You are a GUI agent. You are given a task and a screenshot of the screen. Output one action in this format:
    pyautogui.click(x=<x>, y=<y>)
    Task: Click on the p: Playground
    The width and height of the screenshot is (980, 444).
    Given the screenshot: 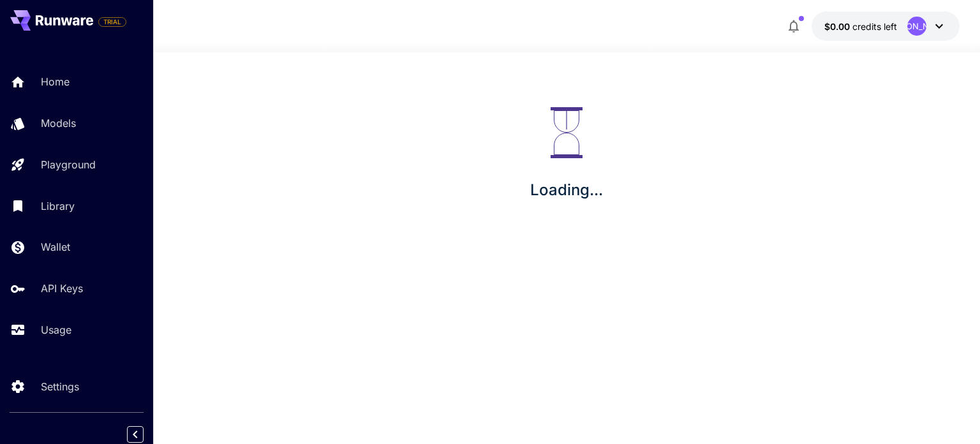 What is the action you would take?
    pyautogui.click(x=68, y=164)
    